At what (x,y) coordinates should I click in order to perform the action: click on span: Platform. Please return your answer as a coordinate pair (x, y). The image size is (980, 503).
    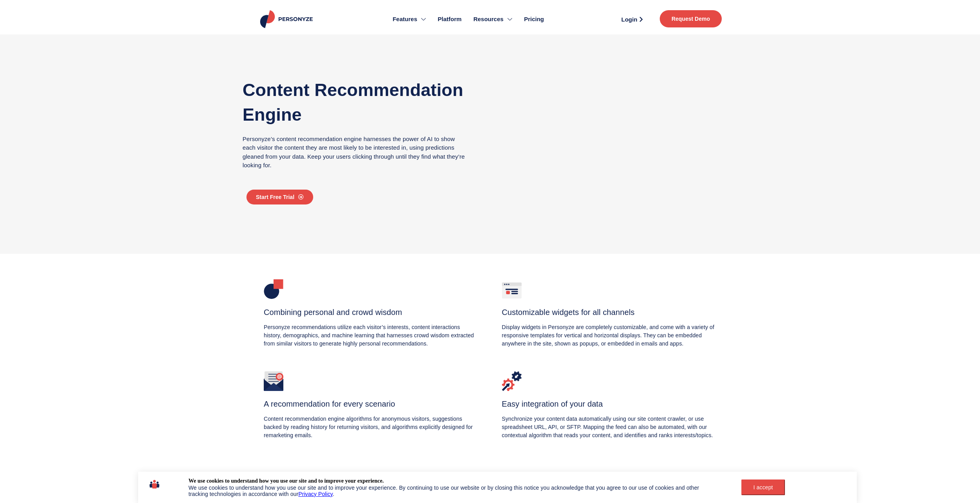
    Looking at the image, I should click on (449, 19).